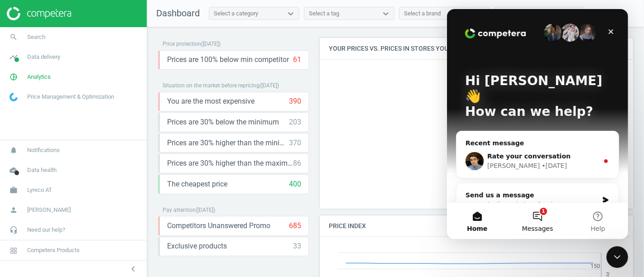  What do you see at coordinates (182, 44) in the screenshot?
I see `span: Price protection` at bounding box center [182, 44].